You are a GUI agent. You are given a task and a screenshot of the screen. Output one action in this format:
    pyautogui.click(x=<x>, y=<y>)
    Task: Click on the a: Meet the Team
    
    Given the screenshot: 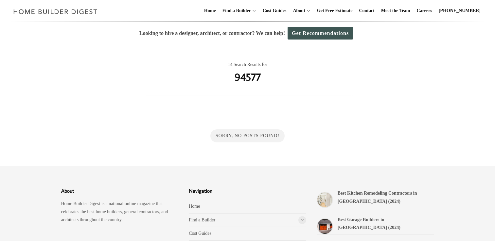 What is the action you would take?
    pyautogui.click(x=395, y=11)
    